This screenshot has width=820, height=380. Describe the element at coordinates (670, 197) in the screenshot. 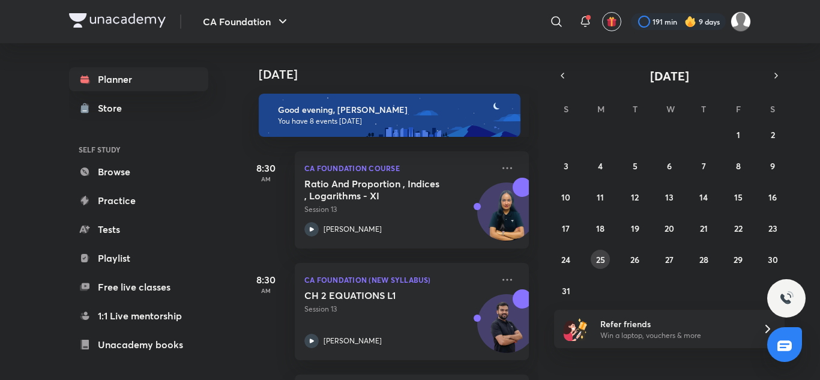

I see `abbr: August 13, 2025` at that location.